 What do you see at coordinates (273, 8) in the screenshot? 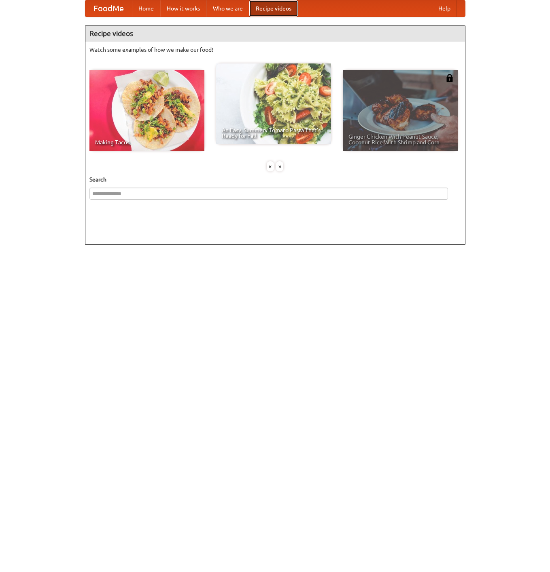
I see `a: Recipe videos` at bounding box center [273, 8].